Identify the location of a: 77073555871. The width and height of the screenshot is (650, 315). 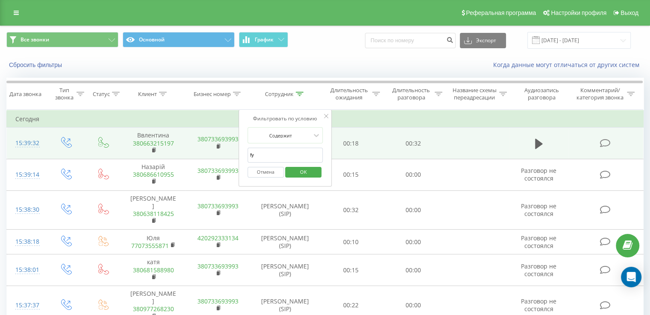
(150, 246).